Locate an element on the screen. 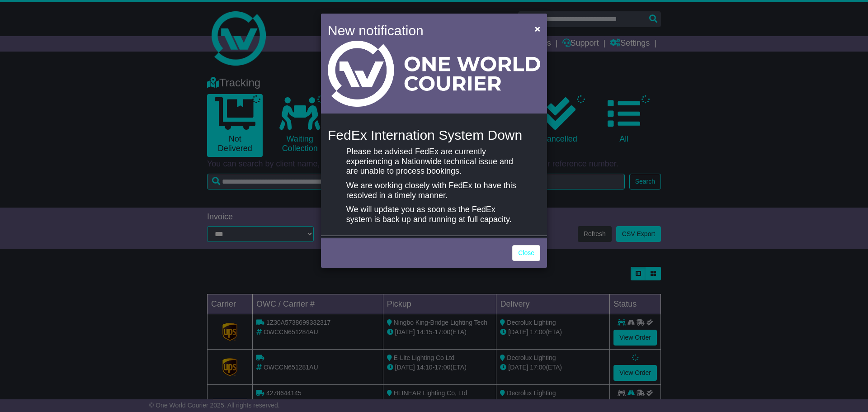 Image resolution: width=868 pixels, height=412 pixels. img: Light is located at coordinates (434, 74).